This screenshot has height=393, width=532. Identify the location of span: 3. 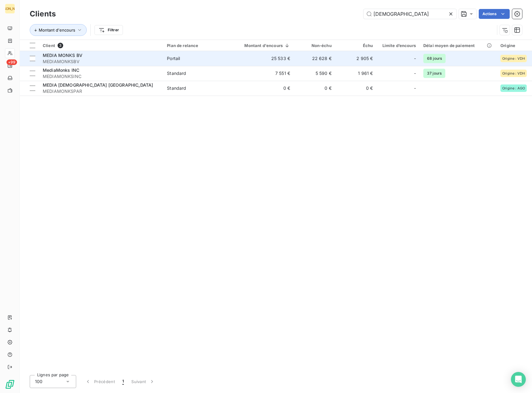
(60, 45).